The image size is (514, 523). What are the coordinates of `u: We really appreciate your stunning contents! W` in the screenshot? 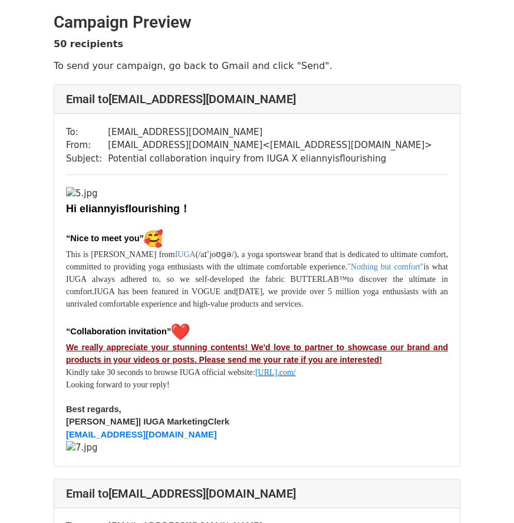 It's located at (162, 347).